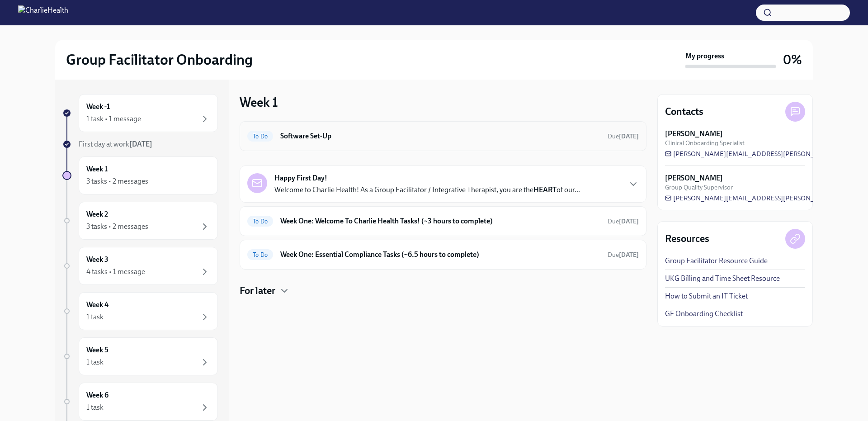 The height and width of the screenshot is (431, 868). I want to click on h6: Week -1, so click(98, 107).